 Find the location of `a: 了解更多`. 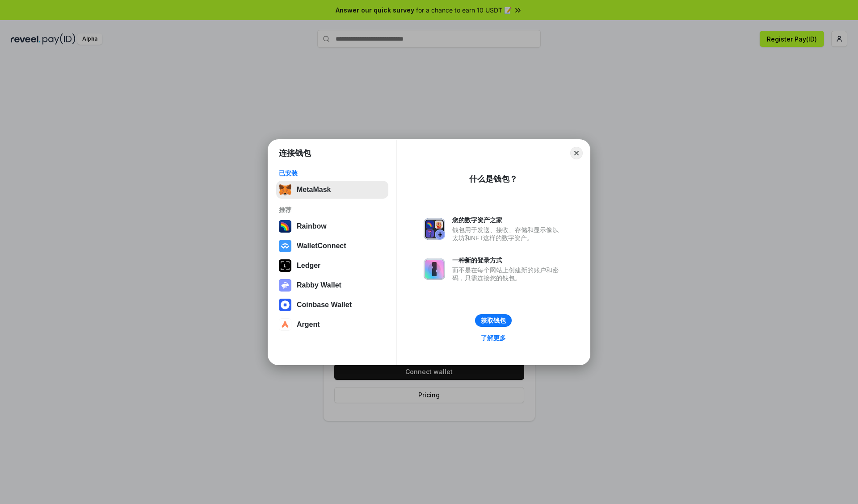

a: 了解更多 is located at coordinates (493, 338).